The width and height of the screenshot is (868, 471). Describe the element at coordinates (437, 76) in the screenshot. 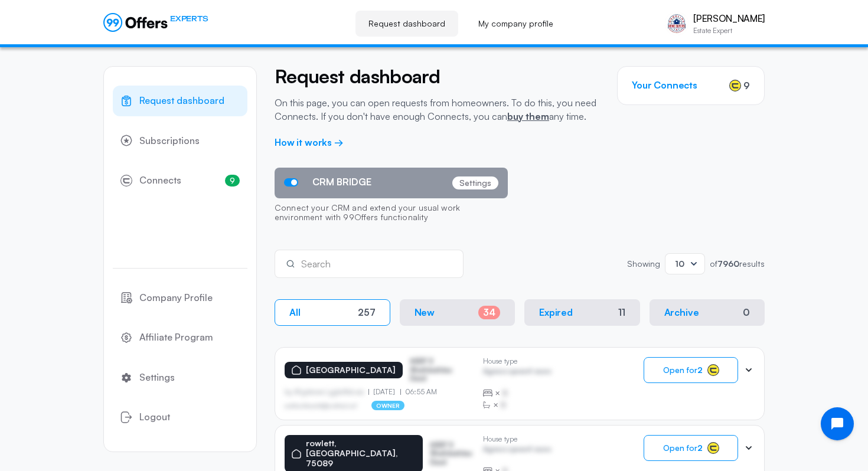

I see `h2: Request dashboard` at that location.